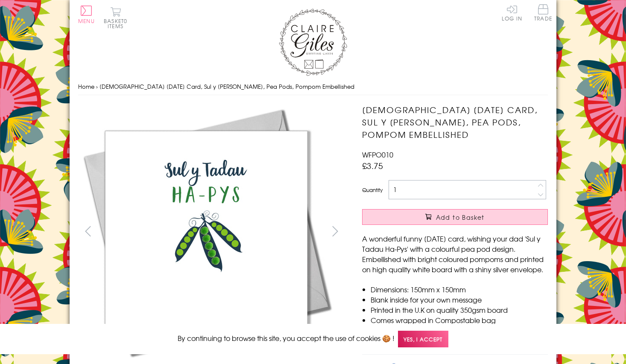 The width and height of the screenshot is (626, 364). Describe the element at coordinates (87, 21) in the screenshot. I see `span: Menu` at that location.